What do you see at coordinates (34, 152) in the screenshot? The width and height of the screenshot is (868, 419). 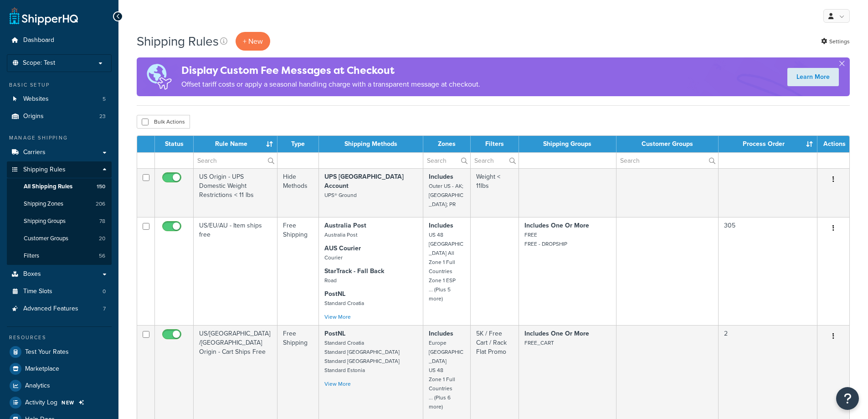 I see `span: Carriers` at bounding box center [34, 152].